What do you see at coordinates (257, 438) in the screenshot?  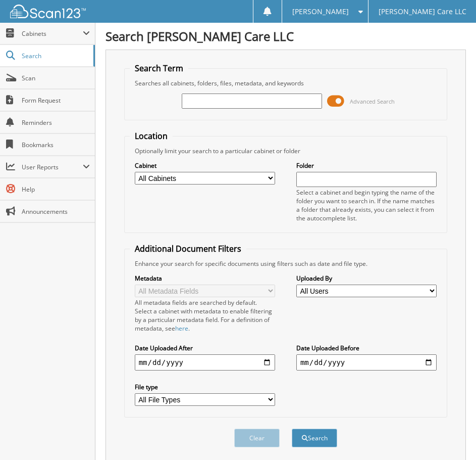 I see `button: Clear` at bounding box center [257, 438].